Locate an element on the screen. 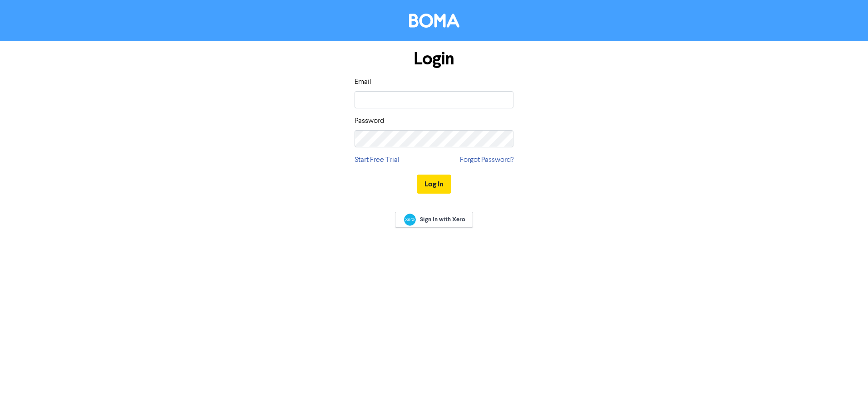  button: Log In is located at coordinates (434, 184).